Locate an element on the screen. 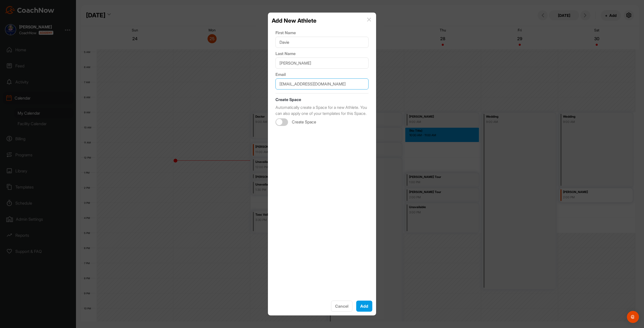  h2: Add New Athlete is located at coordinates (294, 21).